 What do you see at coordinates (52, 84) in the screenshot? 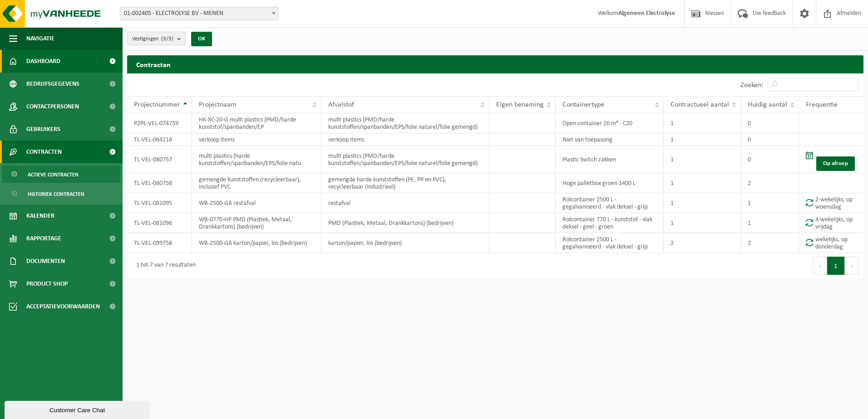
I see `span: Bedrijfsgegevens` at bounding box center [52, 84].